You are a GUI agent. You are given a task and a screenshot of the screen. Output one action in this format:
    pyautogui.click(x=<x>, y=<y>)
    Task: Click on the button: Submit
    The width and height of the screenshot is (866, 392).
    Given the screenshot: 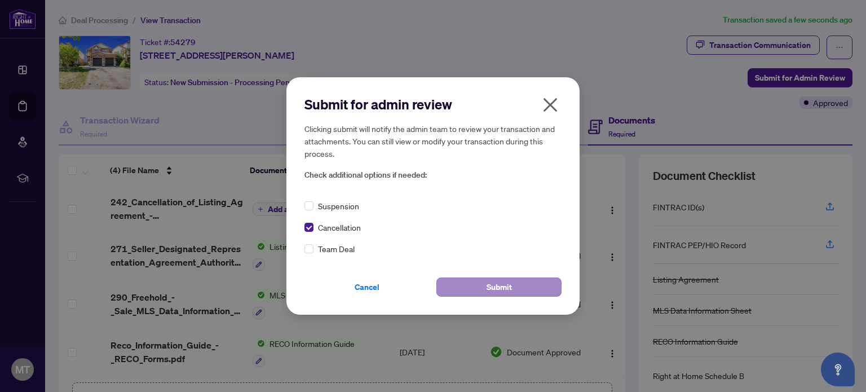 What is the action you would take?
    pyautogui.click(x=499, y=287)
    